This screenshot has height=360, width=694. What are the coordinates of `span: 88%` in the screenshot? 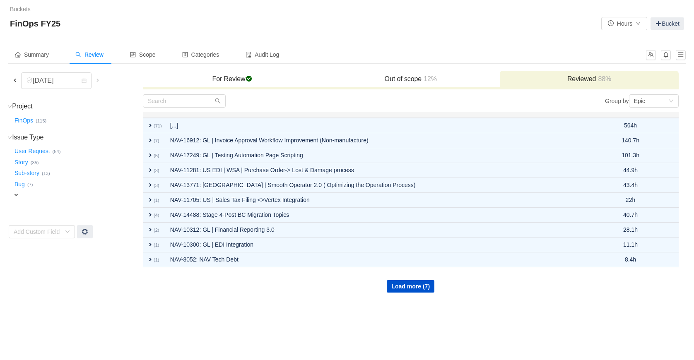 It's located at (603, 79).